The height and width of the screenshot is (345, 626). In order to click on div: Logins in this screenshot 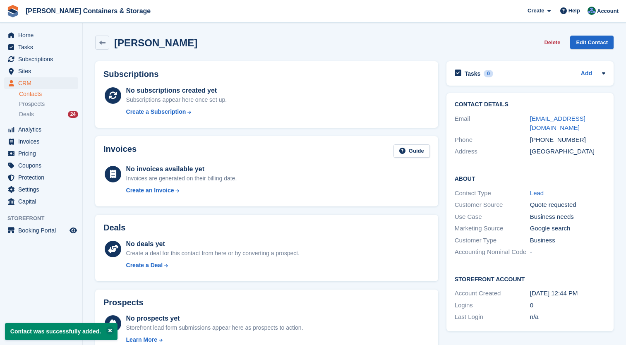, I will do `click(492, 305)`.